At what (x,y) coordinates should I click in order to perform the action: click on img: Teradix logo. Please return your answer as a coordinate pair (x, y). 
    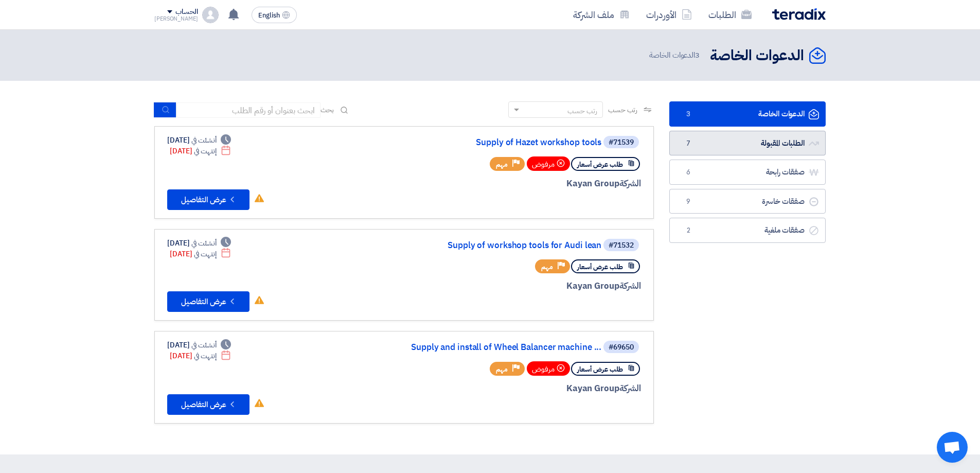
    Looking at the image, I should click on (799, 14).